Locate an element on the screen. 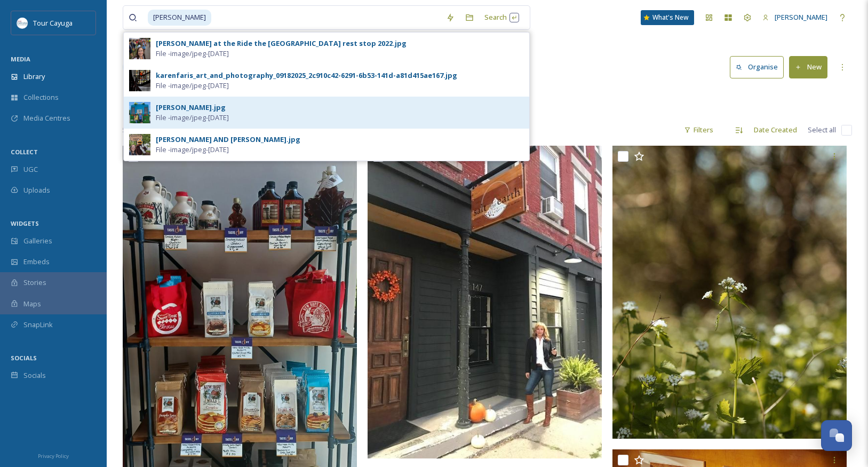 The height and width of the screenshot is (467, 868). button: Open Chat is located at coordinates (836, 435).